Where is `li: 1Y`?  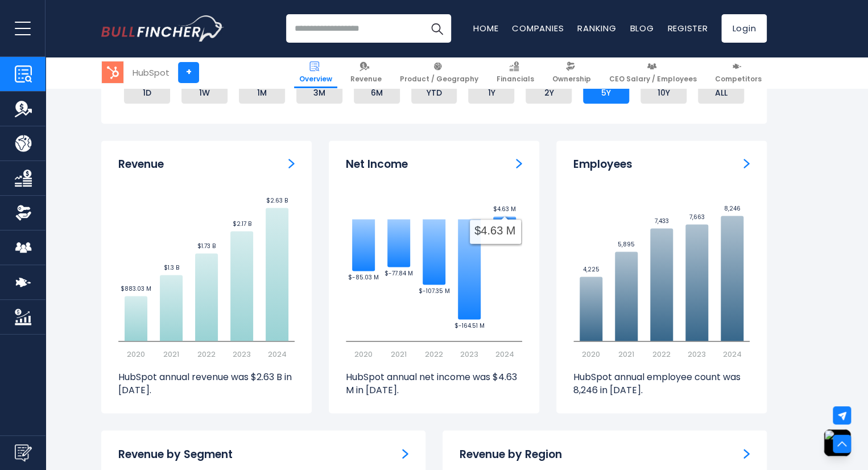
li: 1Y is located at coordinates (490, 93).